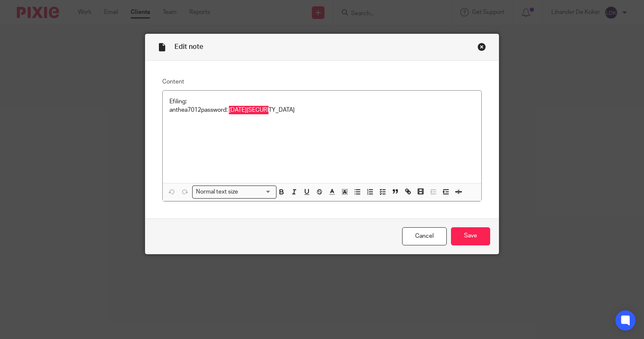 This screenshot has width=644, height=339. What do you see at coordinates (425, 236) in the screenshot?
I see `a: Cancel` at bounding box center [425, 236].